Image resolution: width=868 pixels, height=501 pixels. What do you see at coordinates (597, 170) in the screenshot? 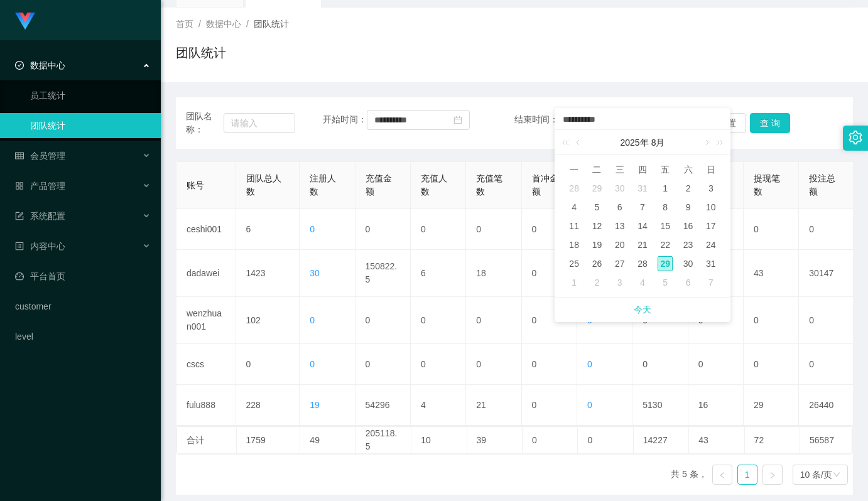
I see `span: 二` at bounding box center [597, 170].